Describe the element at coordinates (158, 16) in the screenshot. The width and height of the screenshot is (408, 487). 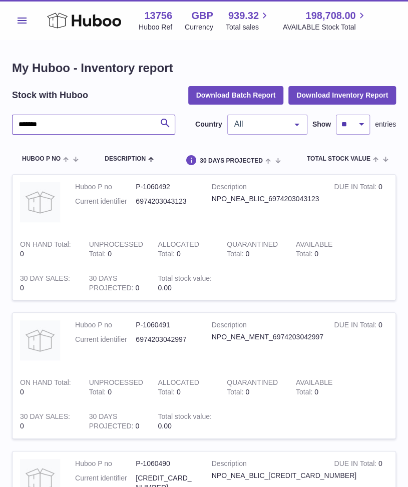
I see `strong: 13756` at that location.